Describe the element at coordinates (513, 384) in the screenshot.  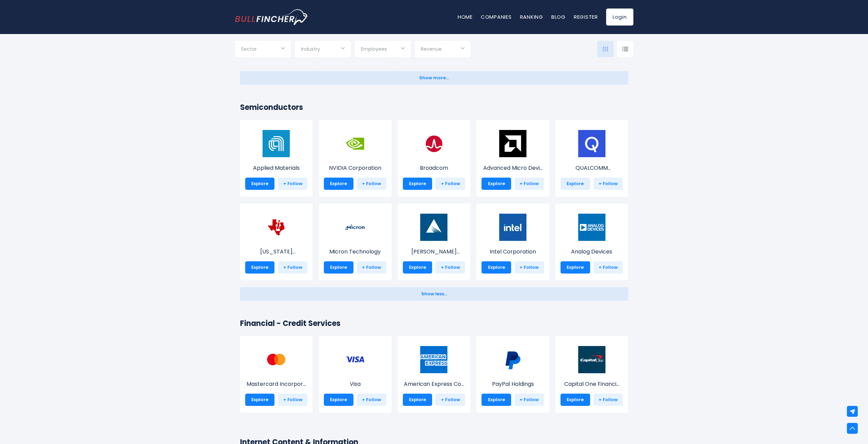
I see `p: PayPal Holdings` at that location.